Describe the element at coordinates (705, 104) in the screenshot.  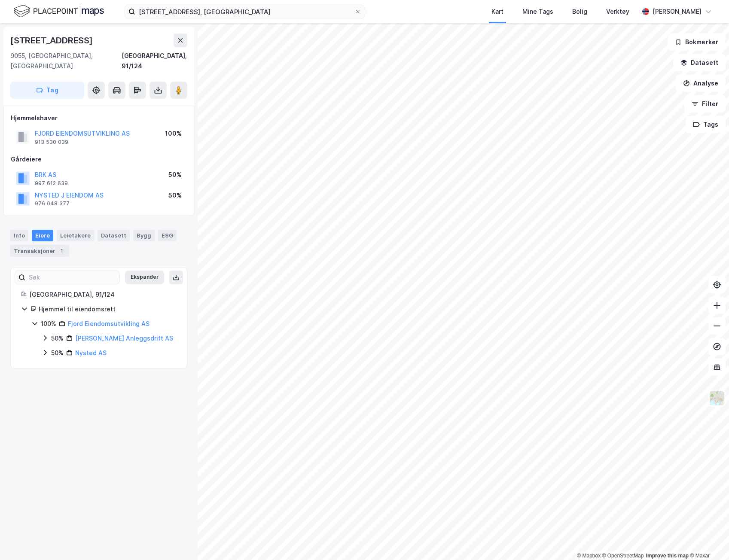
I see `button: Filter` at that location.